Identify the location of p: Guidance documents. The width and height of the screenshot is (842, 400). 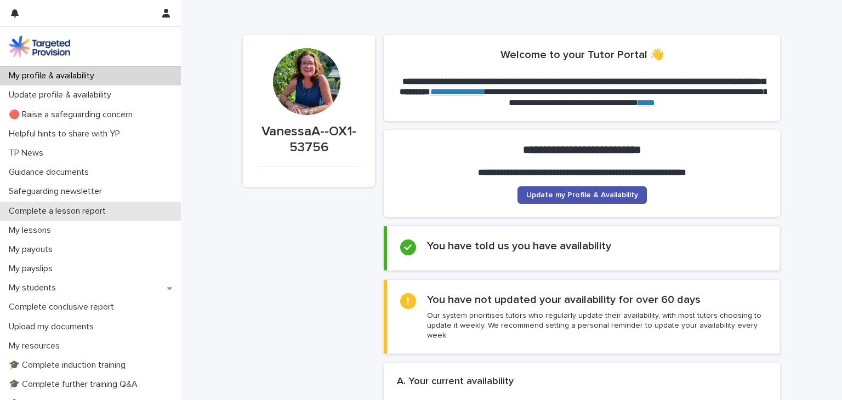
(51, 172).